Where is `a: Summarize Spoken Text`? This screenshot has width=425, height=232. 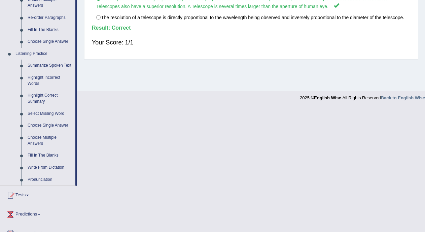 a: Summarize Spoken Text is located at coordinates (50, 66).